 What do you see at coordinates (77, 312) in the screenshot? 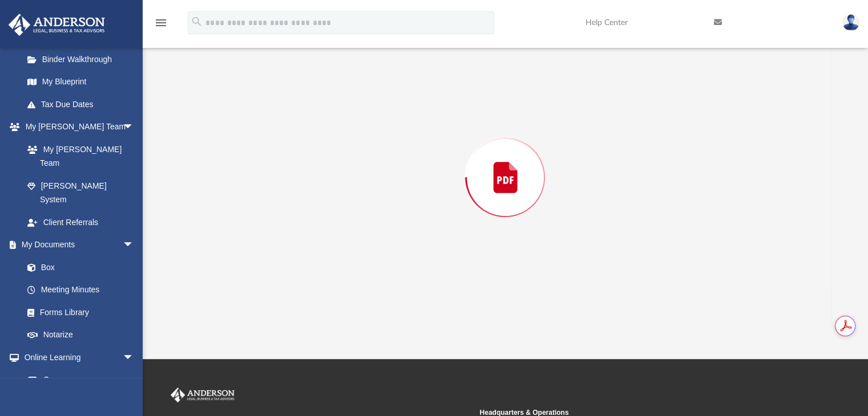
I see `a: Forms Library` at bounding box center [77, 312].